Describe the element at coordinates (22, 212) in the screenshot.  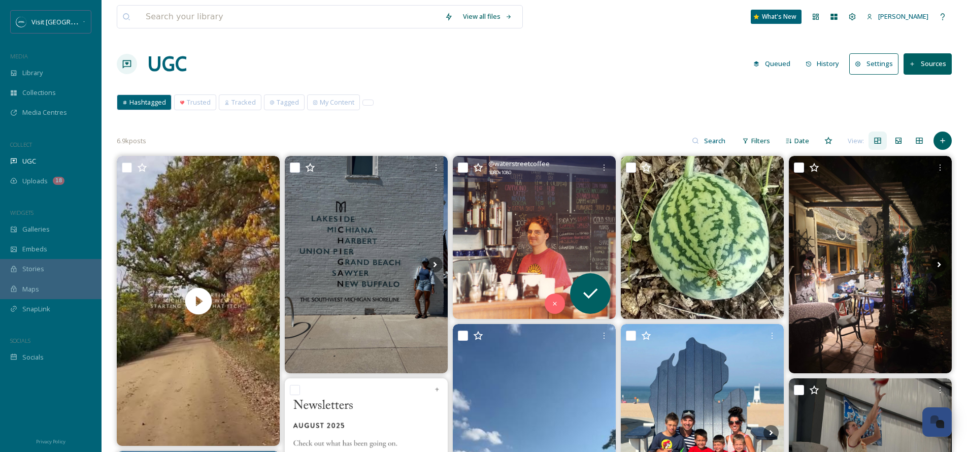
I see `span: WIDGETS` at that location.